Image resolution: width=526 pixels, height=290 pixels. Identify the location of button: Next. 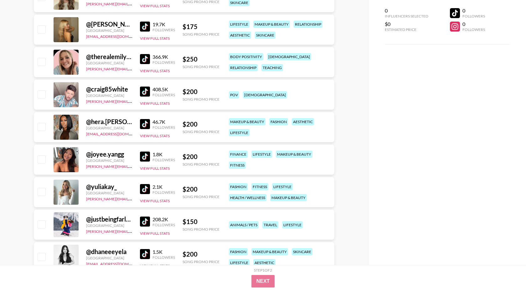
(263, 282).